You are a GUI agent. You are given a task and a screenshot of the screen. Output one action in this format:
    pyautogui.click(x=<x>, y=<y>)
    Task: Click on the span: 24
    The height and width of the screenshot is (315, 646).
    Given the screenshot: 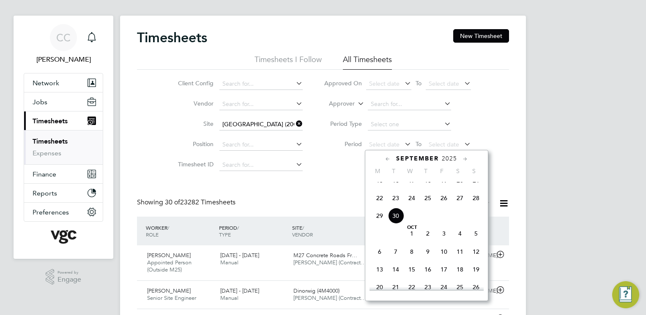 What is the action you would take?
    pyautogui.click(x=444, y=287)
    